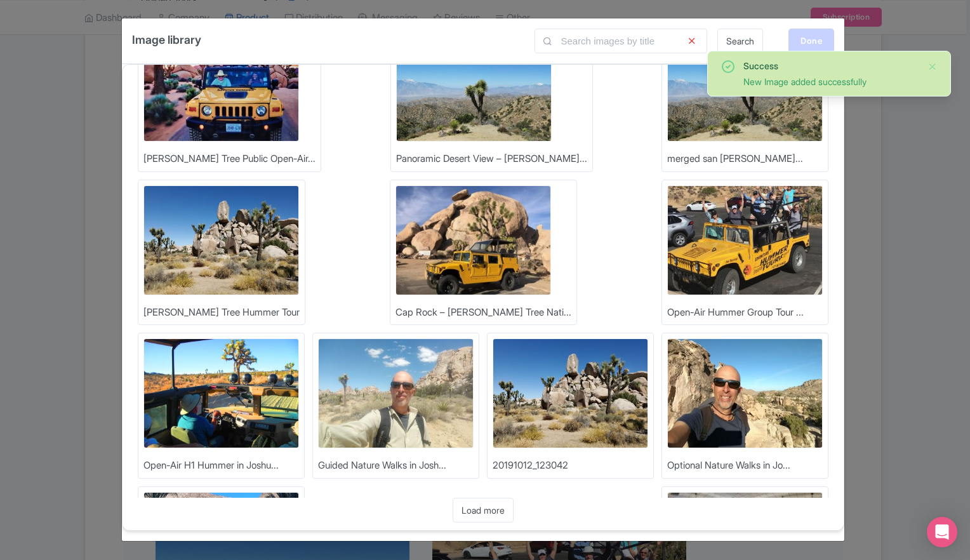 This screenshot has height=560, width=970. Describe the element at coordinates (932, 67) in the screenshot. I see `button: Close` at that location.